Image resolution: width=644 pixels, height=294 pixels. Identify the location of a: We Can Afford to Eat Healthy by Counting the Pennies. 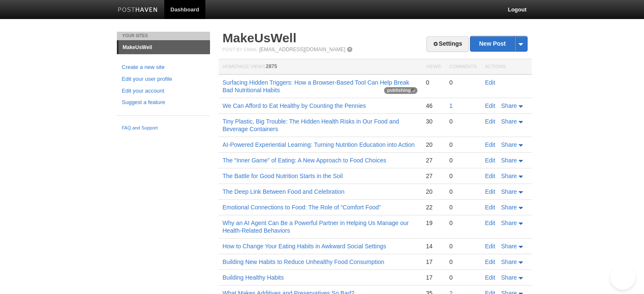
(294, 106).